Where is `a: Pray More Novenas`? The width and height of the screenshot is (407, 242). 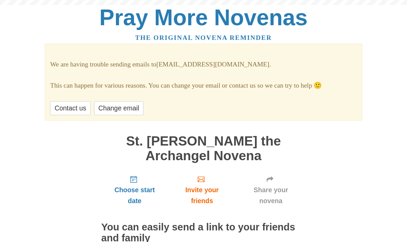 a: Pray More Novenas is located at coordinates (204, 17).